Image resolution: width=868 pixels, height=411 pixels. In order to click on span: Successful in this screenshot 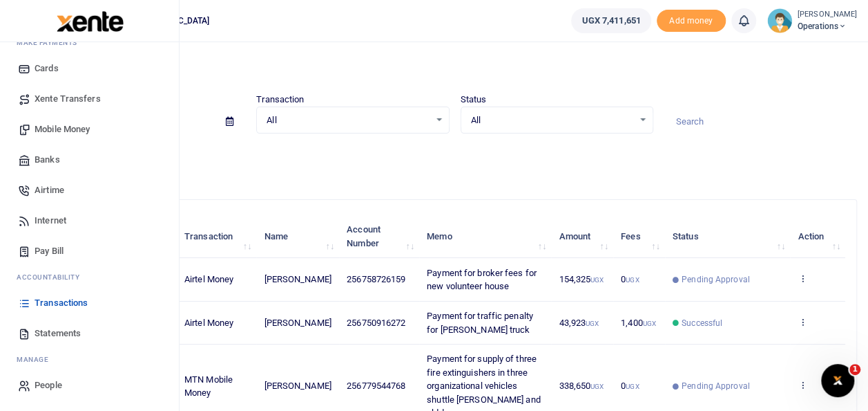, I will do `click(702, 323)`.